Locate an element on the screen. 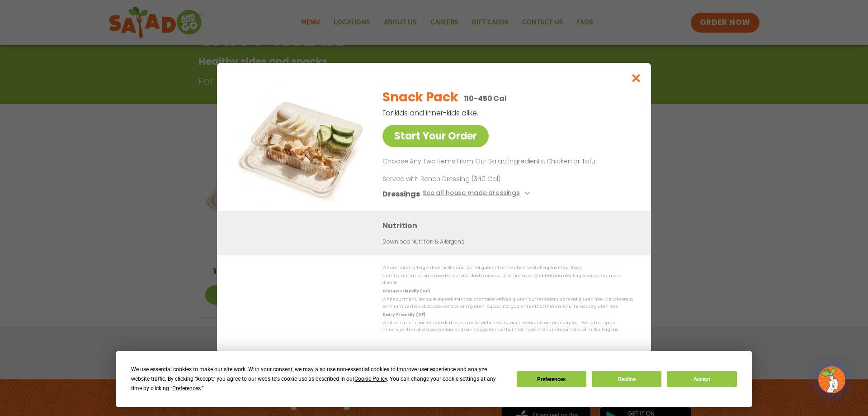  strong: Dairy Friendly (DF) is located at coordinates (404, 314).